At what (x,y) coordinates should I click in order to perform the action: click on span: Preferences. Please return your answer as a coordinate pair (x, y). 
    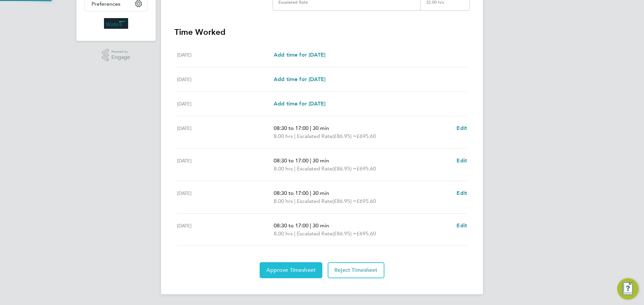
    Looking at the image, I should click on (106, 4).